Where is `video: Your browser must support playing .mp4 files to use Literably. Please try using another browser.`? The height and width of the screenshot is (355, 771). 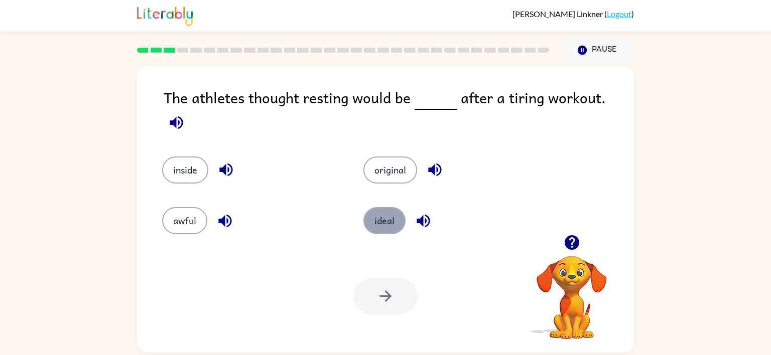
video: Your browser must support playing .mp4 files to use Literably. Please try using another browser. is located at coordinates (571, 291).